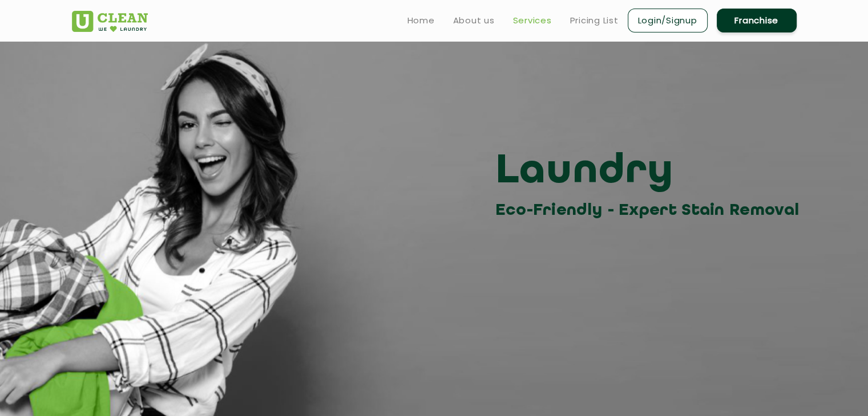 This screenshot has height=416, width=868. What do you see at coordinates (650, 172) in the screenshot?
I see `h3: Laundry` at bounding box center [650, 172].